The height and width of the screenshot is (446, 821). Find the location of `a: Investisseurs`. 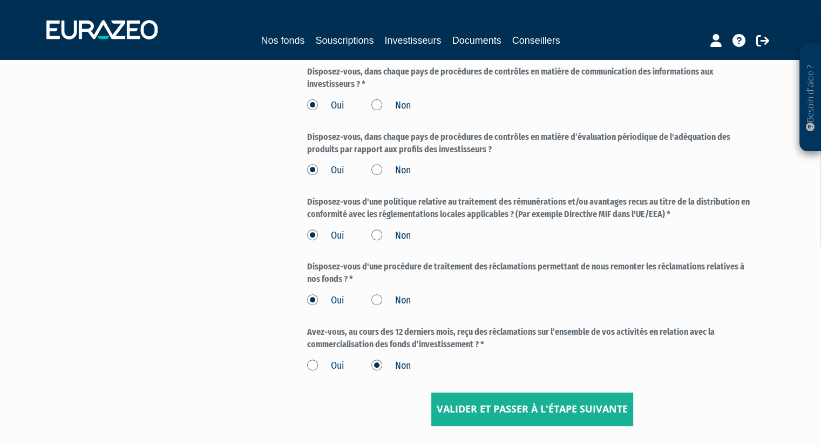

a: Investisseurs is located at coordinates (413, 41).